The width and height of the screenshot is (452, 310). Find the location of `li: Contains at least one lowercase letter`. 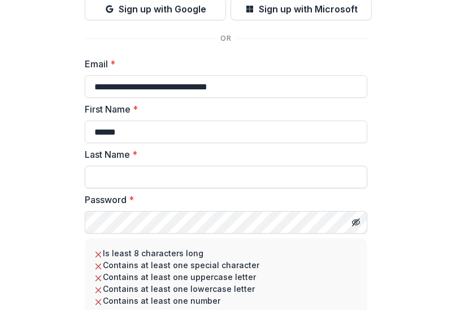

li: Contains at least one lowercase letter is located at coordinates (226, 288).